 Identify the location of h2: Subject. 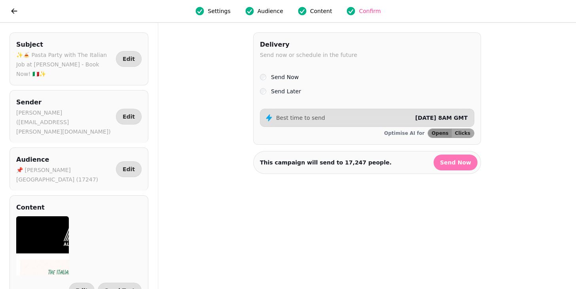
(64, 45).